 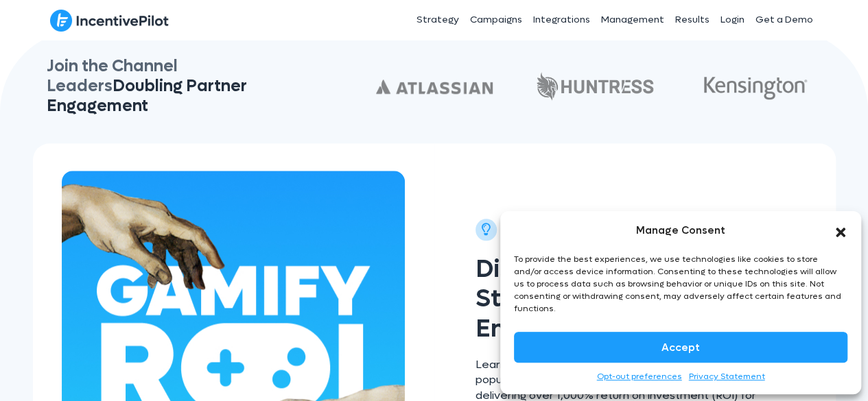 I want to click on span: Doubling Partner Engagement, so click(x=147, y=96).